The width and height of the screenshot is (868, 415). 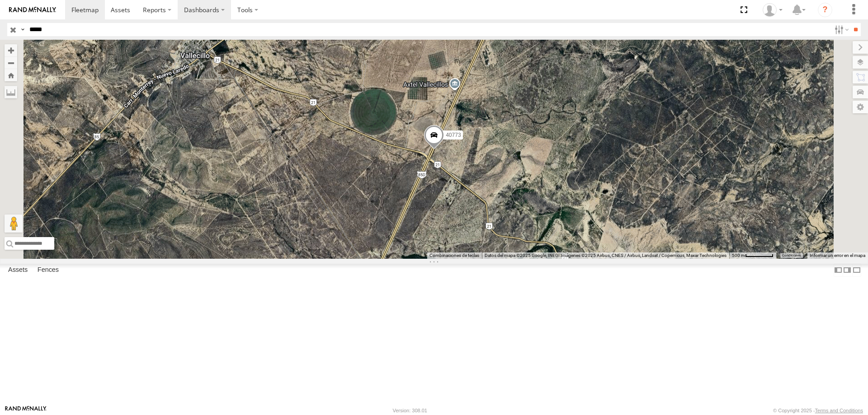 What do you see at coordinates (791, 256) in the screenshot?
I see `a: Condiciones (se abre en una nueva pestaña)` at bounding box center [791, 256].